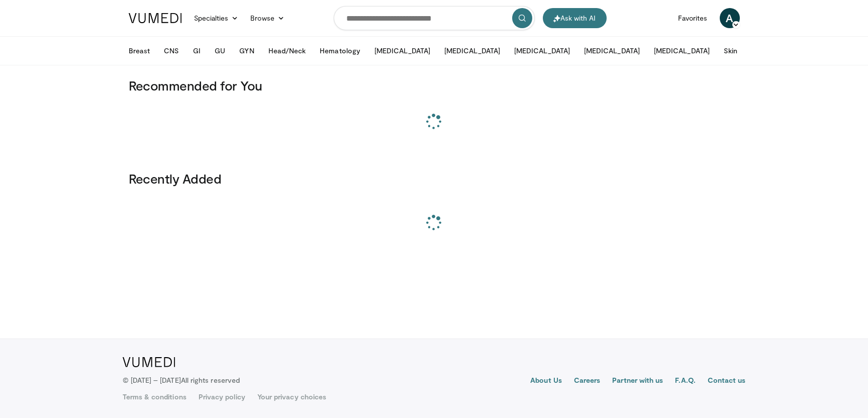  Describe the element at coordinates (222, 397) in the screenshot. I see `a: Privacy policy` at that location.